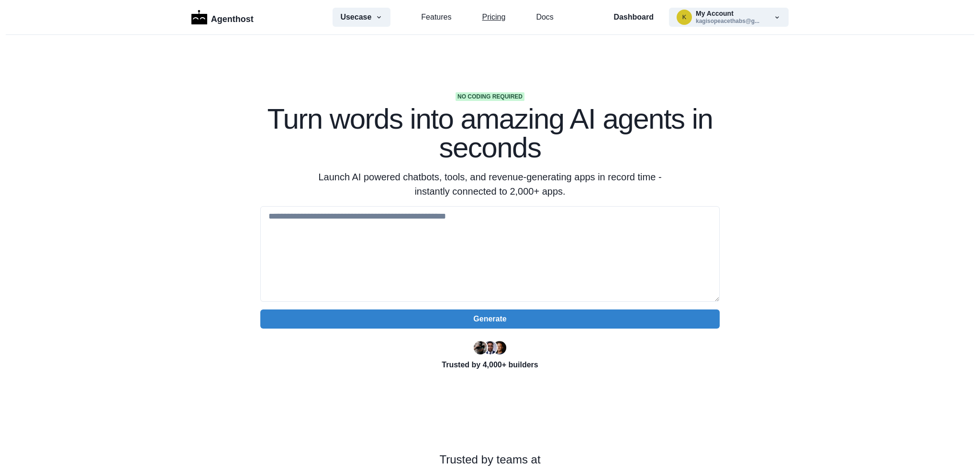  What do you see at coordinates (490, 460) in the screenshot?
I see `p: Trusted by teams at` at bounding box center [490, 460].